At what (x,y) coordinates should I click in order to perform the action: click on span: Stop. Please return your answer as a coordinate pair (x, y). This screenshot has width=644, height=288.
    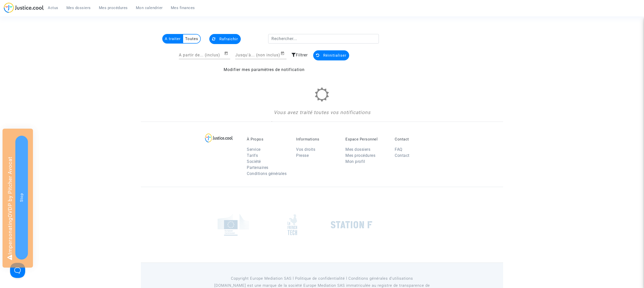
    Looking at the image, I should click on (22, 197).